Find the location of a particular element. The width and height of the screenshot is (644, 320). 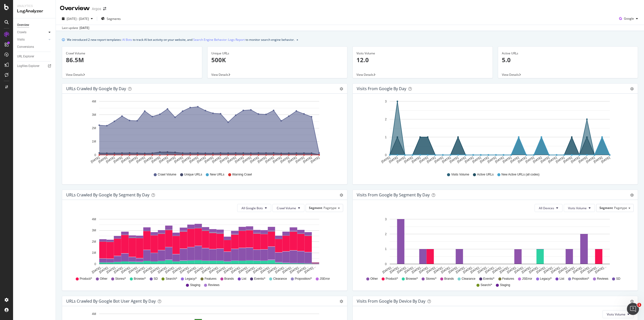

div: info banner is located at coordinates (350, 40).